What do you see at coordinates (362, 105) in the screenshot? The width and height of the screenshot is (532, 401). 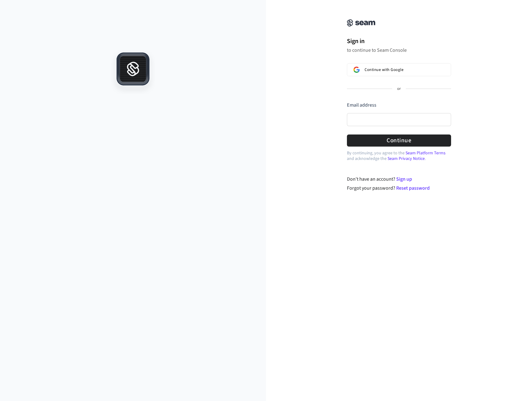 I see `label: Email address` at bounding box center [362, 105].